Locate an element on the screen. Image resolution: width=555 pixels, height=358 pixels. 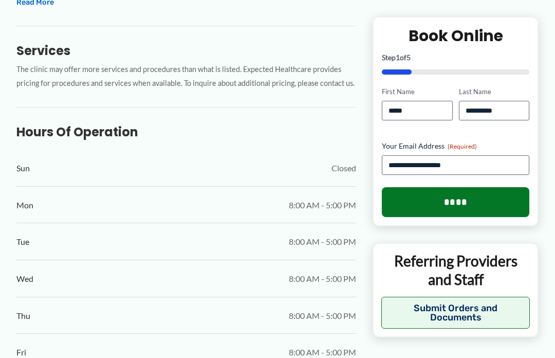
span: Wed is located at coordinates (25, 279).